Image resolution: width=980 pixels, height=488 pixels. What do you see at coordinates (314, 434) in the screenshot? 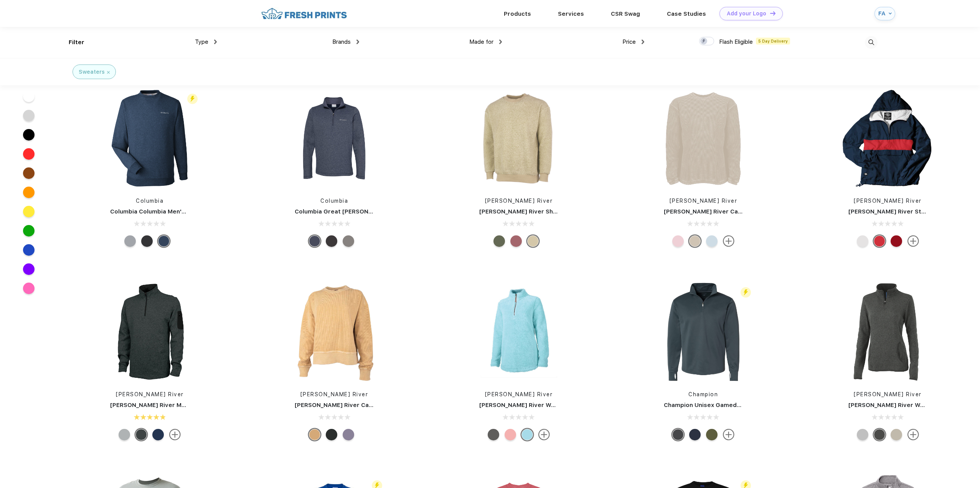
I see `div: Honey` at bounding box center [314, 434].